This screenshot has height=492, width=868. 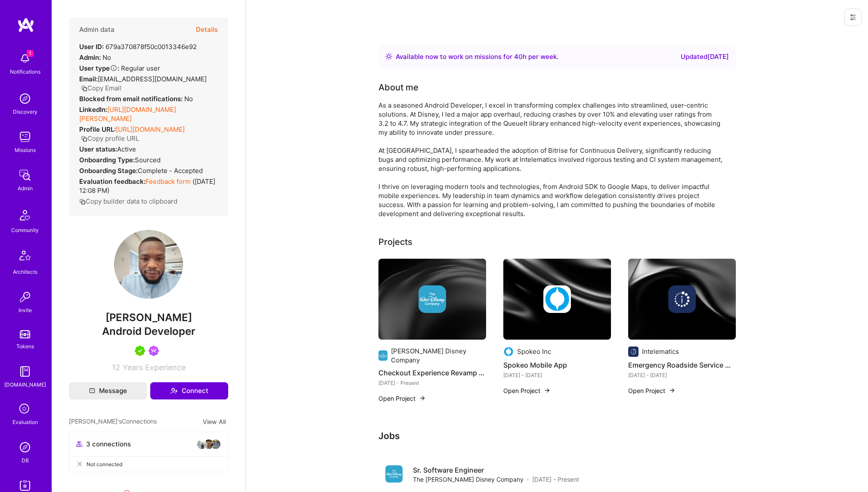 What do you see at coordinates (557, 365) in the screenshot?
I see `h4: Spokeo Mobile App` at bounding box center [557, 365].